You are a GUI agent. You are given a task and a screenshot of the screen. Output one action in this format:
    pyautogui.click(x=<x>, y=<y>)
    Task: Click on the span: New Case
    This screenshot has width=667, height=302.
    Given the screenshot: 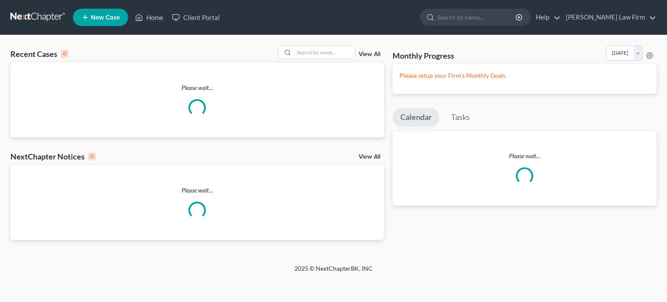 What is the action you would take?
    pyautogui.click(x=105, y=17)
    